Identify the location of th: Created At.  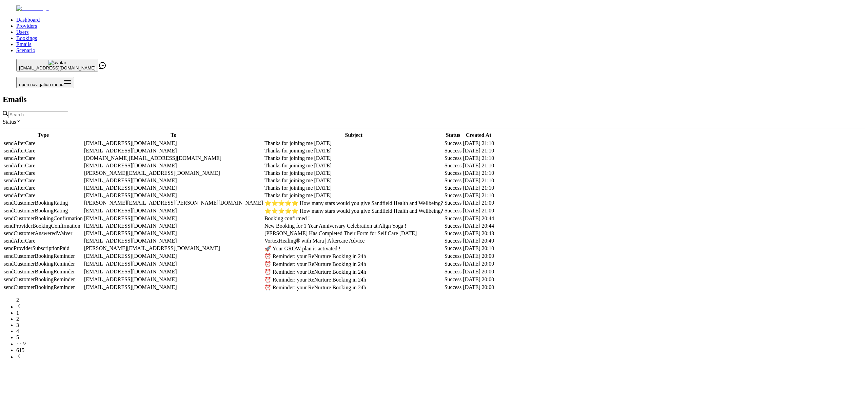
(478, 135).